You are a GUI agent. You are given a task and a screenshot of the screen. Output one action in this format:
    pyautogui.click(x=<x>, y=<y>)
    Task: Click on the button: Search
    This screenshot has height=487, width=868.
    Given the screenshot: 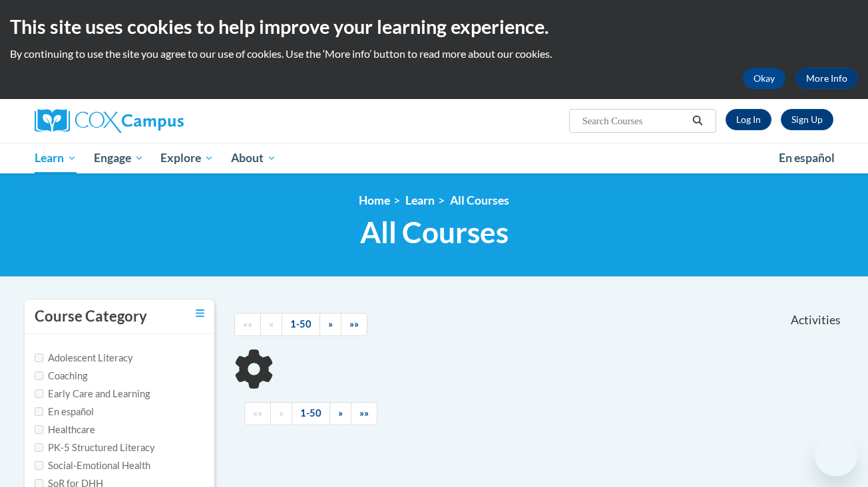 What is the action you would take?
    pyautogui.click(x=697, y=121)
    